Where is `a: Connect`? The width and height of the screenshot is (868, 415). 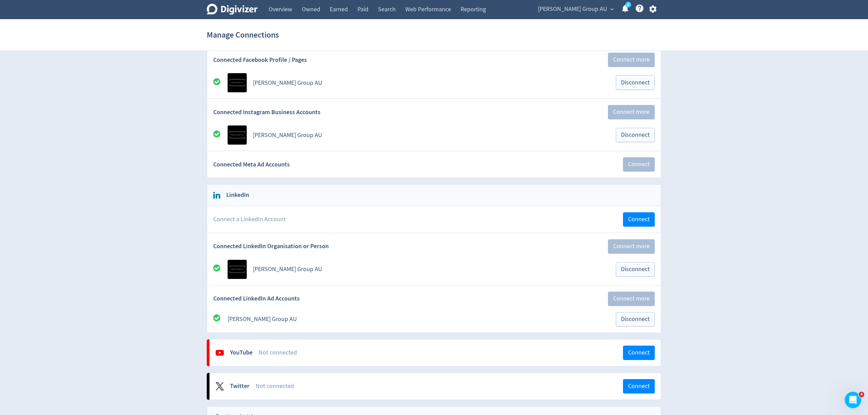
a: Connect is located at coordinates (638, 219).